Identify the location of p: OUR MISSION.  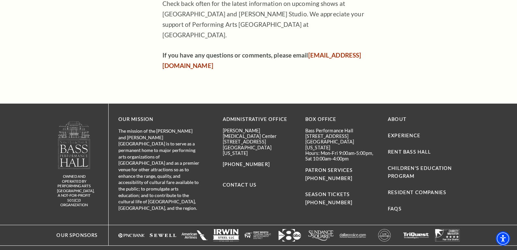
(159, 119).